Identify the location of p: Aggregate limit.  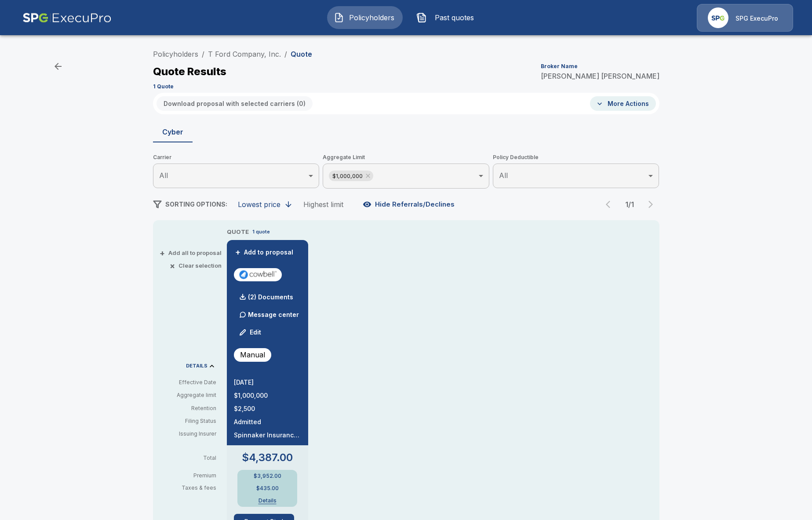
(188, 396).